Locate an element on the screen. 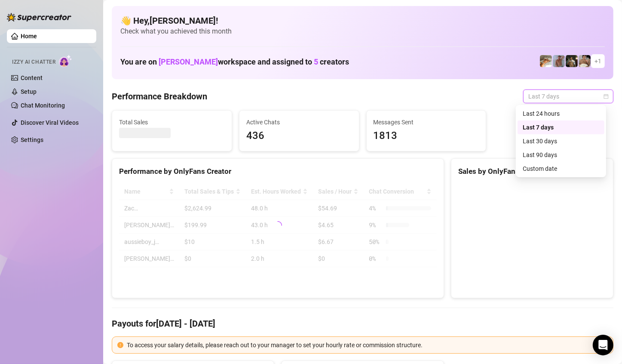 The image size is (622, 364). img: Aussieboy_jfree is located at coordinates (585, 61).